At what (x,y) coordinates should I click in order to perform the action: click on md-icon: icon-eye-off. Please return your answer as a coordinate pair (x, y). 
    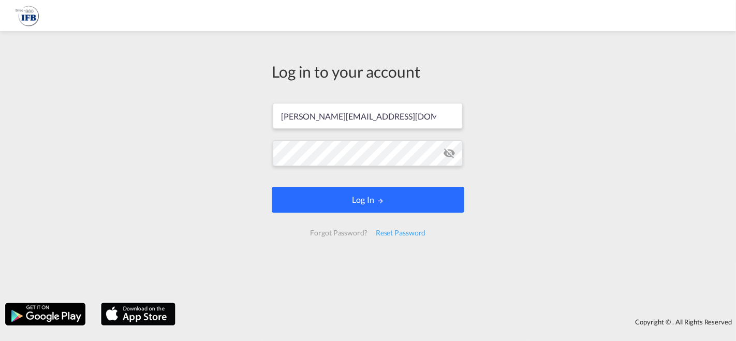
    Looking at the image, I should click on (449, 153).